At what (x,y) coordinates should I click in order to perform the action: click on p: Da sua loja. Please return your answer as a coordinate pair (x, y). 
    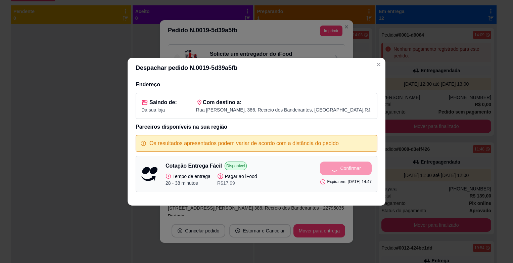
    Looking at the image, I should click on (159, 110).